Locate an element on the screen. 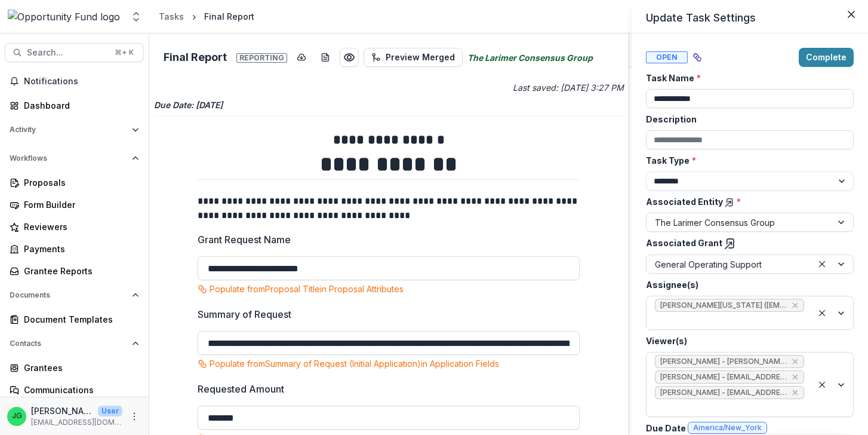  div: Remove Jake Goodman - jgoodman@theopportunityfund.org is located at coordinates (796, 377).